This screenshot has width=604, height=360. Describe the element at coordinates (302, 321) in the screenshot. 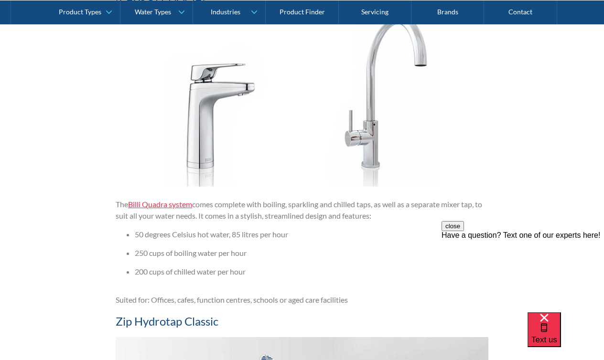

I see `h4: Zip Hydrotap Classic` at that location.